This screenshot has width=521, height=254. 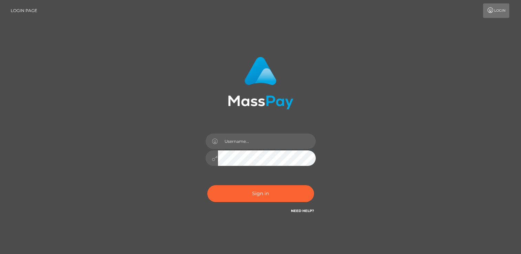 I want to click on img: MassPay Login, so click(x=260, y=83).